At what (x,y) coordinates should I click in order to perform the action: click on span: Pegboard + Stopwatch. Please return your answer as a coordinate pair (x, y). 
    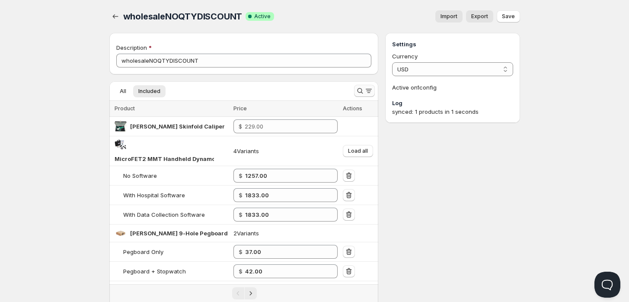
    Looking at the image, I should click on (154, 271).